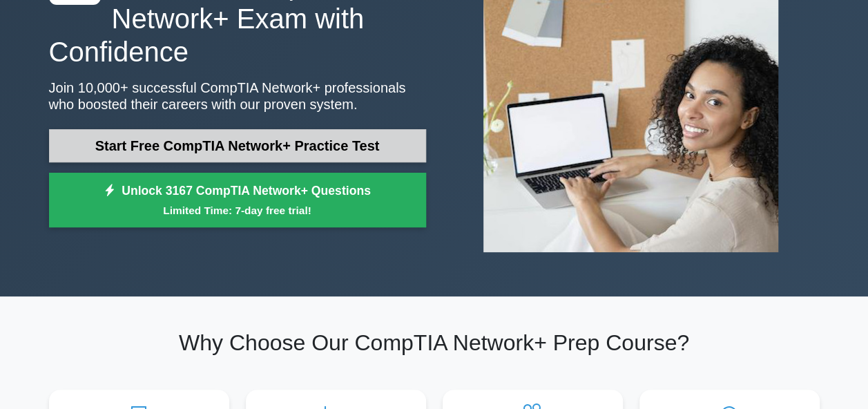 Image resolution: width=868 pixels, height=409 pixels. I want to click on p: Join 10,000+ successful CompTIA Network+ professionals who boosted their careers with our proven ..., so click(237, 96).